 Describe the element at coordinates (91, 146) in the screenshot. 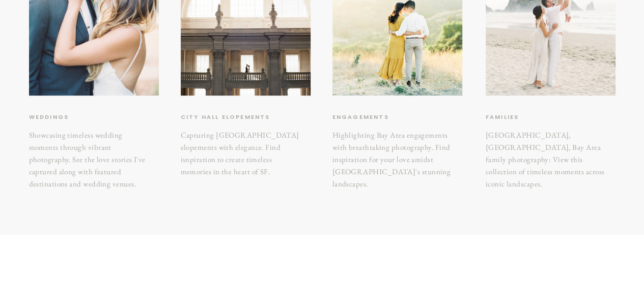

I see `h3: Showcasing timeless wedding moments through vibrant photography. See the love stories I've captur...` at that location.